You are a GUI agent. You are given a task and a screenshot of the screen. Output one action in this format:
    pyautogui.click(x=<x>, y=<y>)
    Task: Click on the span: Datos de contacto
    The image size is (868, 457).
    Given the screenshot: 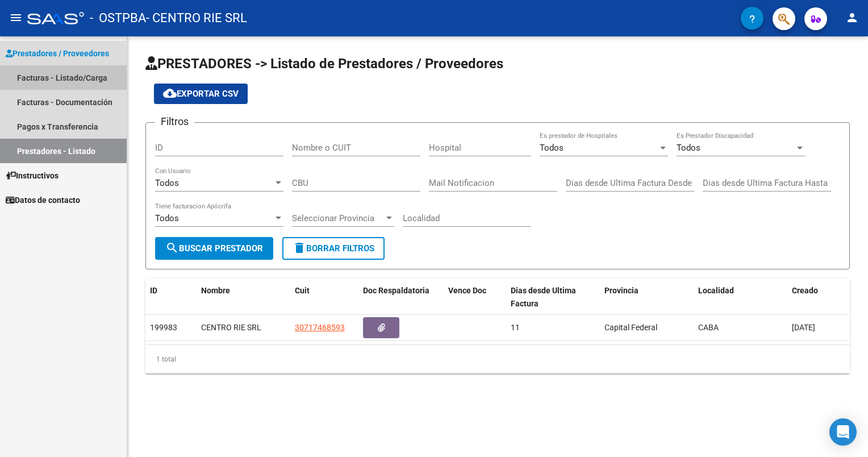 What is the action you would take?
    pyautogui.click(x=43, y=200)
    